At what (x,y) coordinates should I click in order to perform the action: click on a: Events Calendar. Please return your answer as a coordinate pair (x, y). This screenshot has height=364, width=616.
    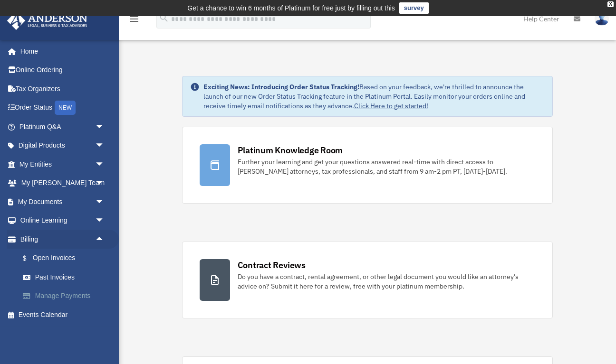
    Looking at the image, I should click on (63, 315).